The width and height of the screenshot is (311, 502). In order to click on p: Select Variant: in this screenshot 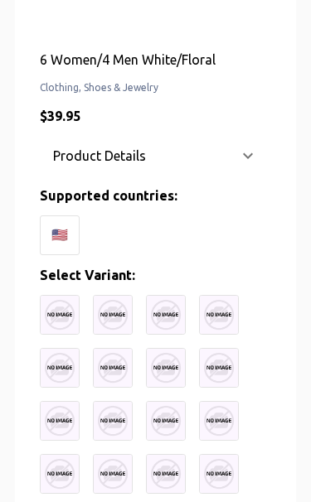, I will do `click(155, 275)`.